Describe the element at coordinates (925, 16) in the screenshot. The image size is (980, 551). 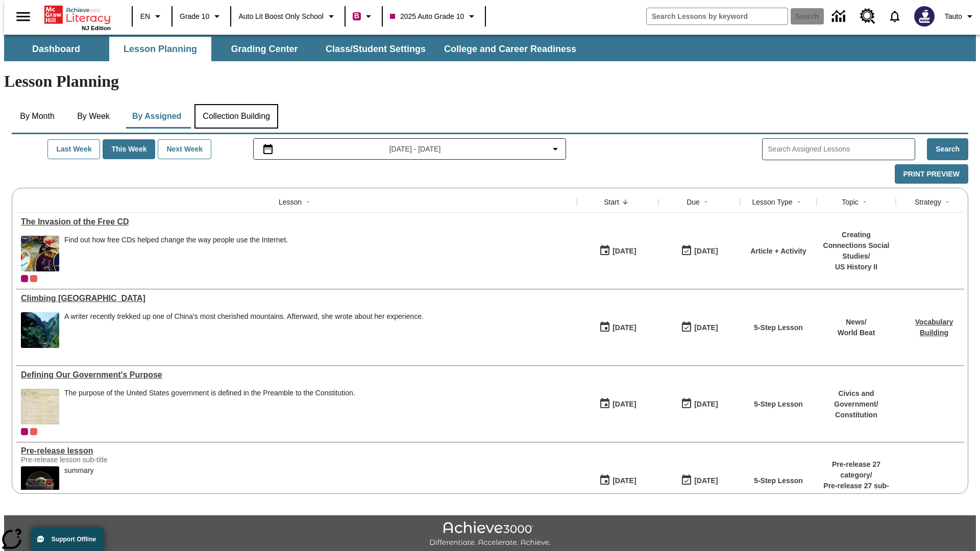
I see `img: Avatar` at that location.